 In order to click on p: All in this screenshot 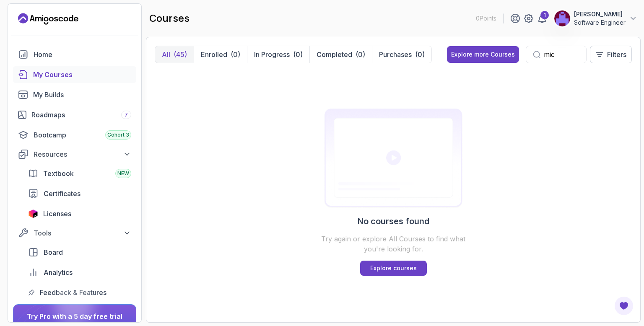, I will do `click(166, 54)`.